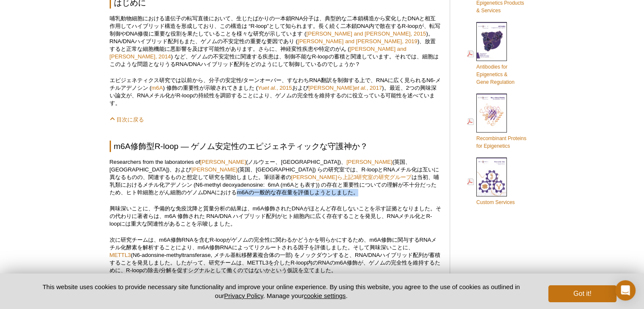 Image resolution: width=644 pixels, height=309 pixels. Describe the element at coordinates (501, 142) in the screenshot. I see `span: Recombinant Proteins for Epigenetics` at that location.